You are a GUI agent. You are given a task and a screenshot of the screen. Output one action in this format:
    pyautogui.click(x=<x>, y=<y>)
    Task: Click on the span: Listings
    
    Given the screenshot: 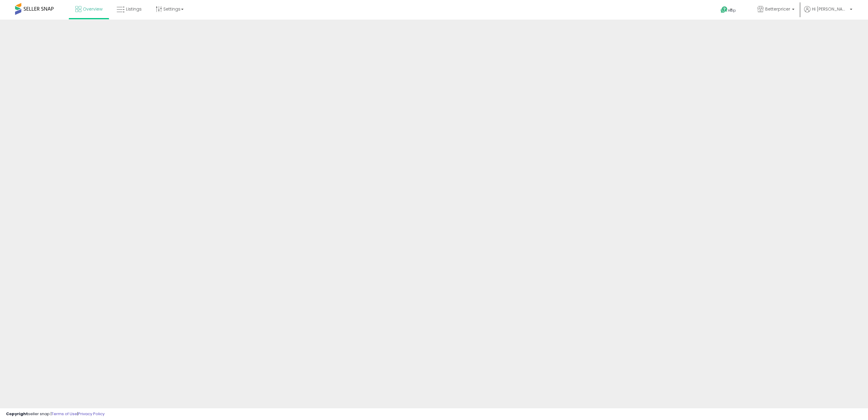 What is the action you would take?
    pyautogui.click(x=134, y=9)
    